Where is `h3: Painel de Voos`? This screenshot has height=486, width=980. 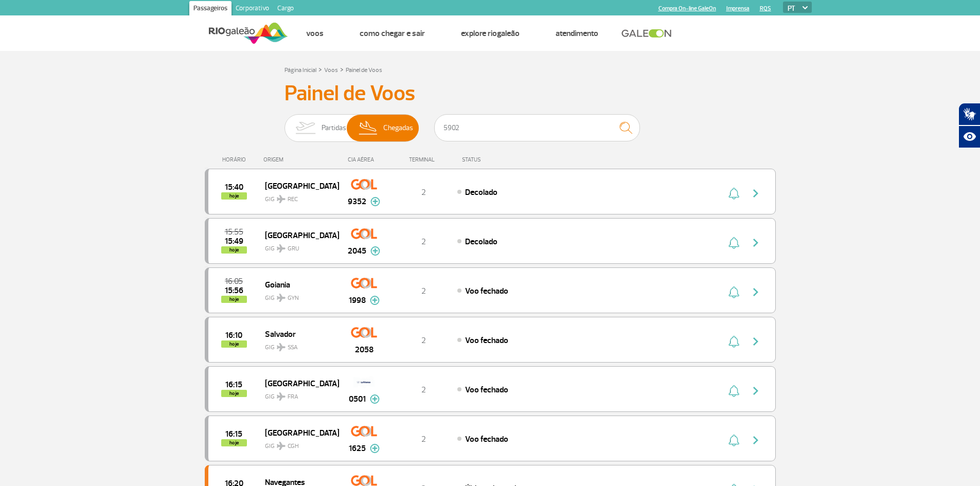 h3: Painel de Voos is located at coordinates (490, 94).